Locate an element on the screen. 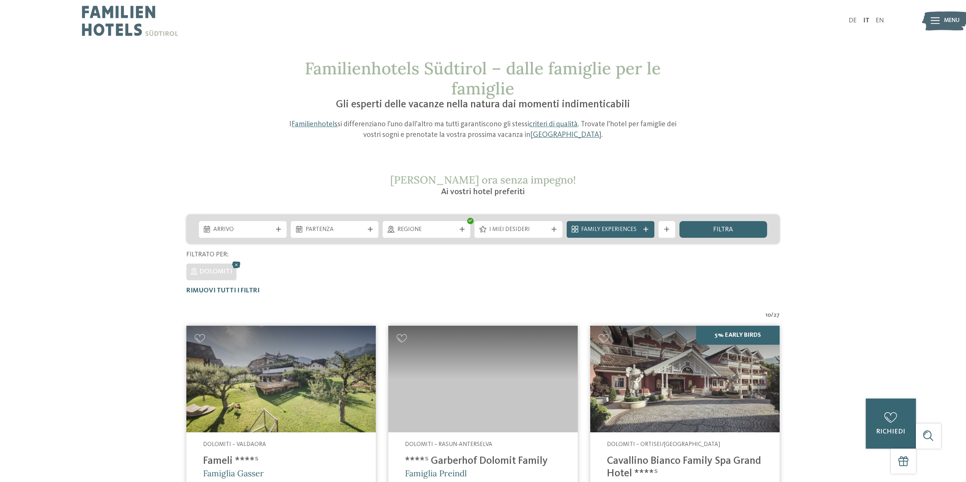  span: richiedi is located at coordinates (890, 432).